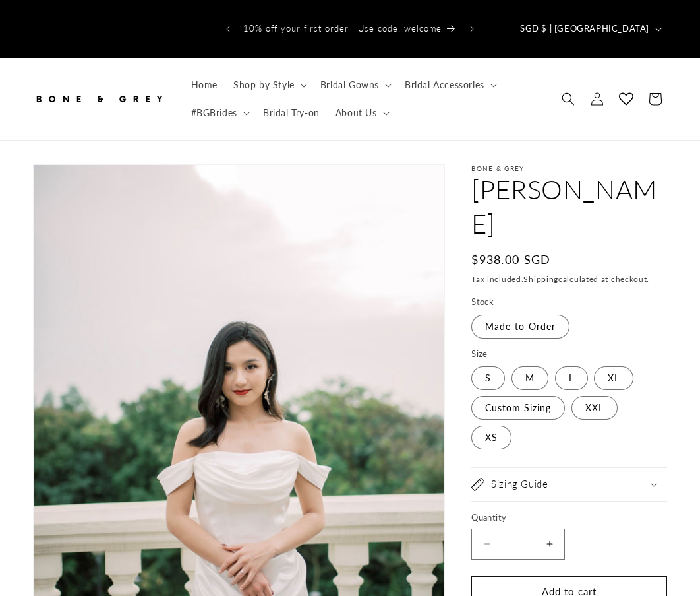  I want to click on label: XS, so click(492, 437).